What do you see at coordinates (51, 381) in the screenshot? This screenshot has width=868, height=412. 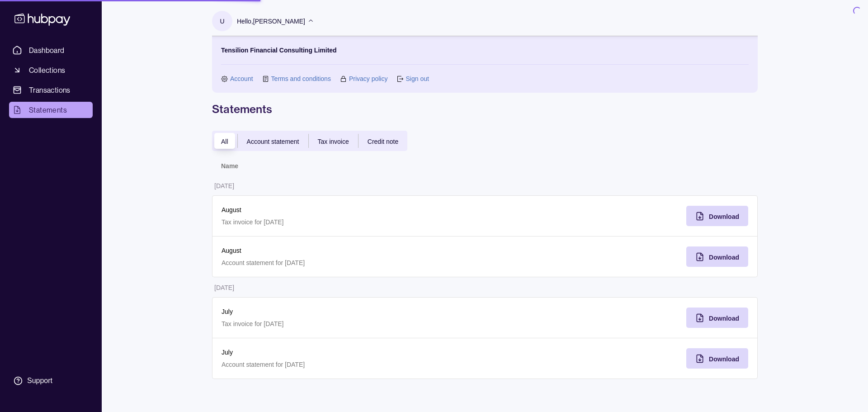 I see `a: Support` at bounding box center [51, 381].